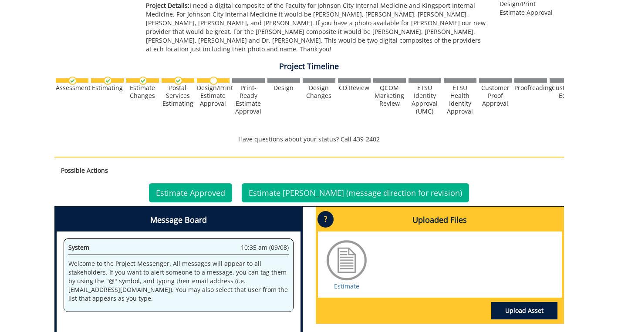 The image size is (618, 332). I want to click on div: Print-Ready Estimate Approval, so click(248, 100).